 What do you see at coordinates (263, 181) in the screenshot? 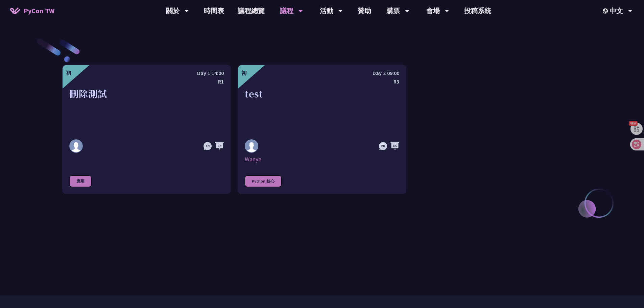
I see `div: Python 核心` at bounding box center [263, 181].